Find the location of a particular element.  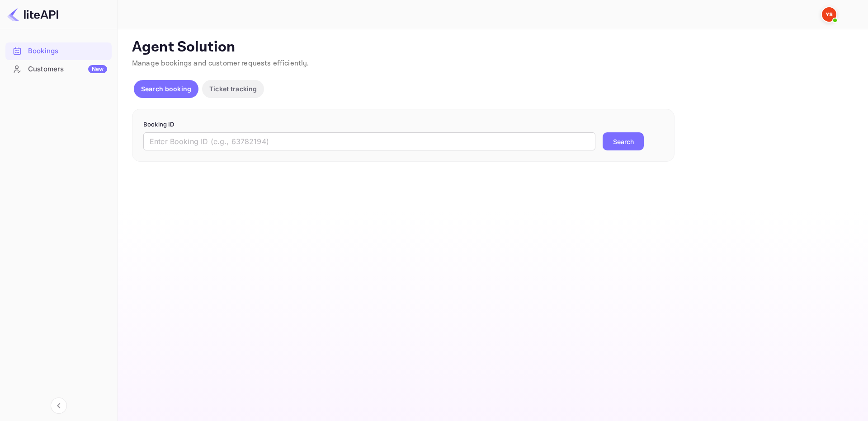

p: Ticket tracking is located at coordinates (233, 88).